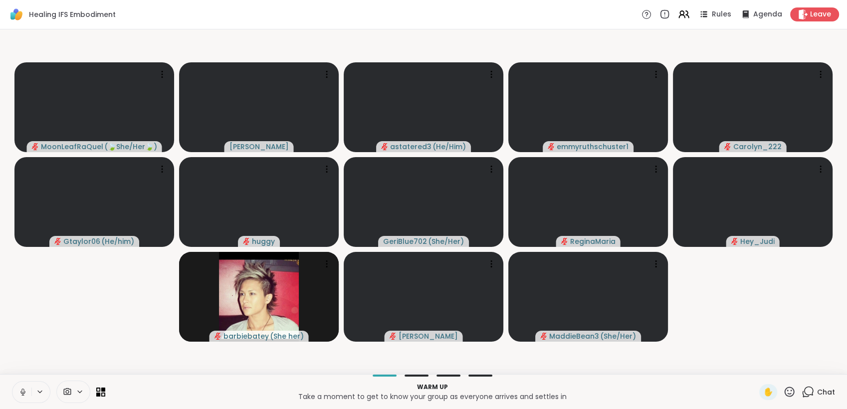 This screenshot has height=409, width=847. I want to click on span: ( 🍃She/Her🍃 ), so click(131, 147).